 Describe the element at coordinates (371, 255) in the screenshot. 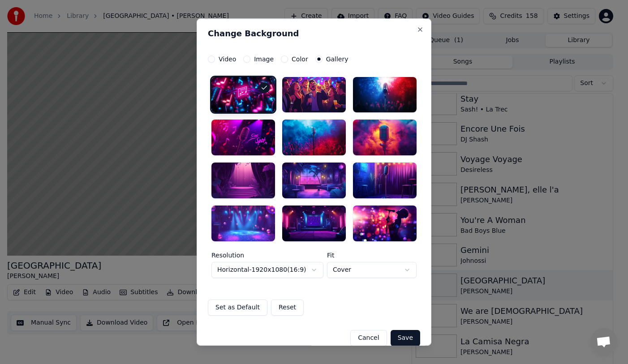

I see `label: Fit` at that location.